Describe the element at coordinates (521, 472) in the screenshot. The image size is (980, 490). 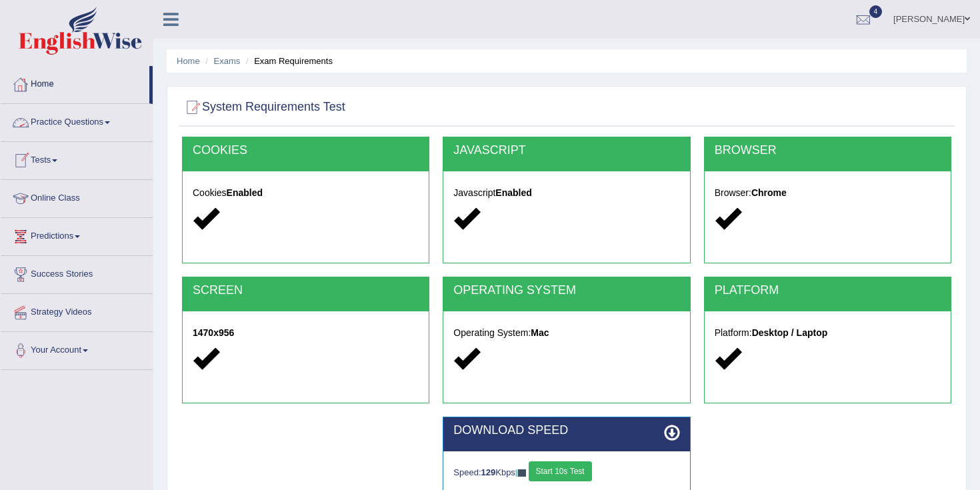
I see `img: ajax-loader-fb-connection.gif` at that location.